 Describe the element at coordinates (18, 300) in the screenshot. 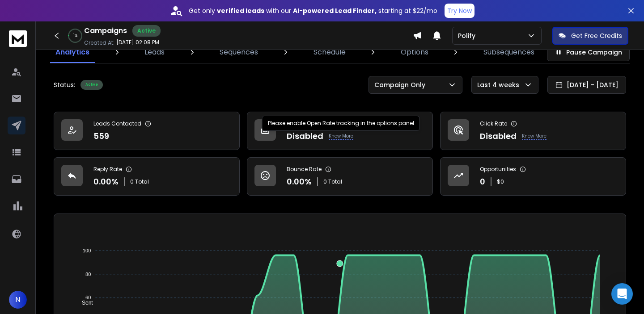

I see `span: N` at that location.